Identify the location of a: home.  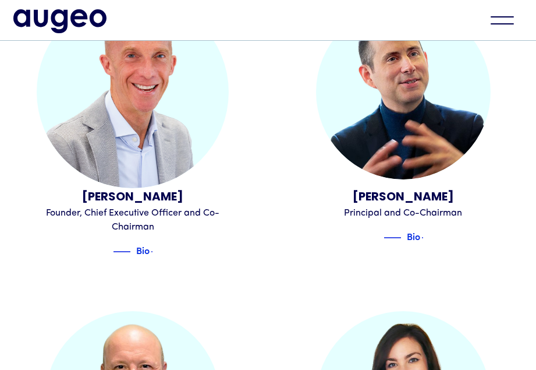
(60, 21).